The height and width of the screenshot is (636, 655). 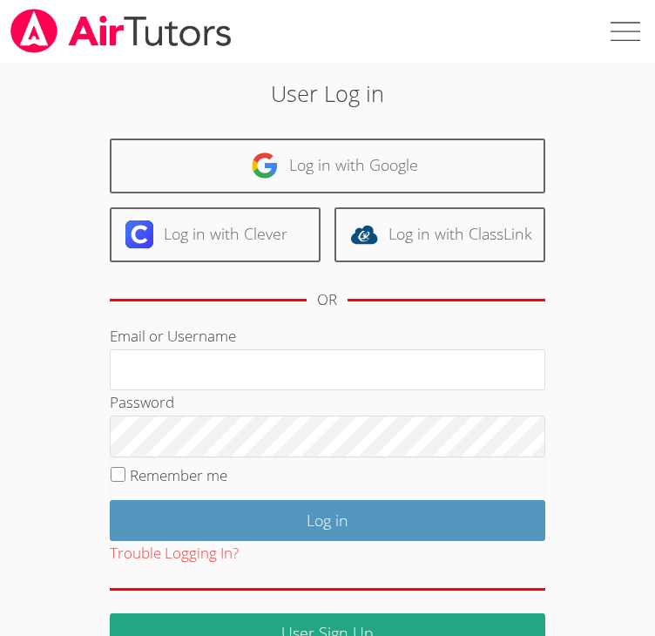 I want to click on input: Log in, so click(x=327, y=520).